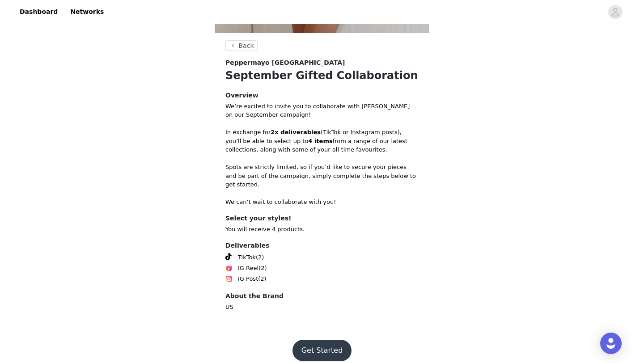 This screenshot has width=644, height=363. I want to click on div: Open Intercom Messenger, so click(611, 343).